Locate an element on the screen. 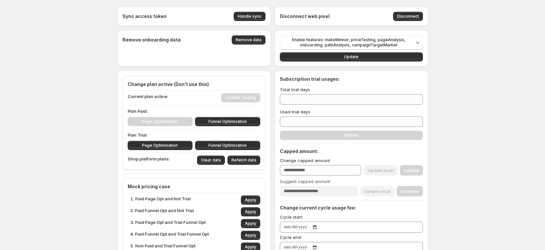 This screenshot has width=545, height=250. h4: Sync access token is located at coordinates (144, 16).